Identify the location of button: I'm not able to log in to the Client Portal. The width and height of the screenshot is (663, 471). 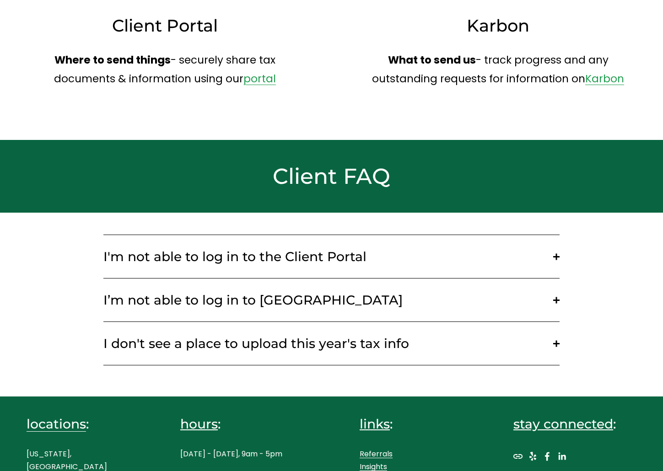
(331, 257).